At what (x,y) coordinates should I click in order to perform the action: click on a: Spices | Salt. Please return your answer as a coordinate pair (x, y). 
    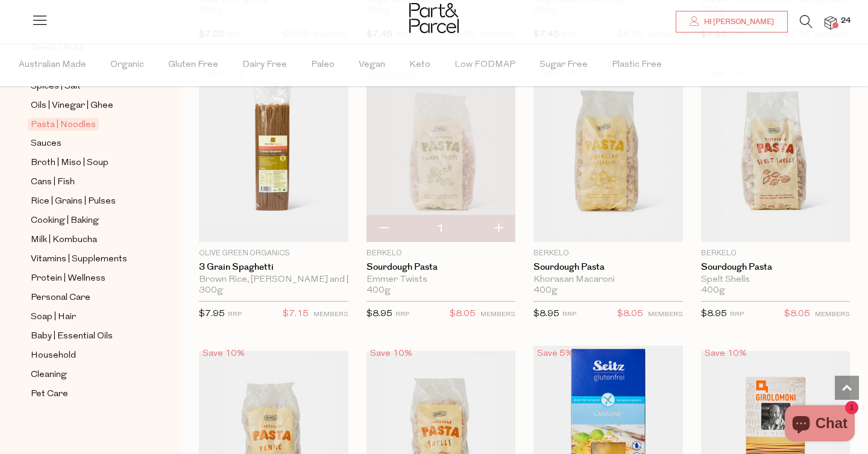
    Looking at the image, I should click on (85, 86).